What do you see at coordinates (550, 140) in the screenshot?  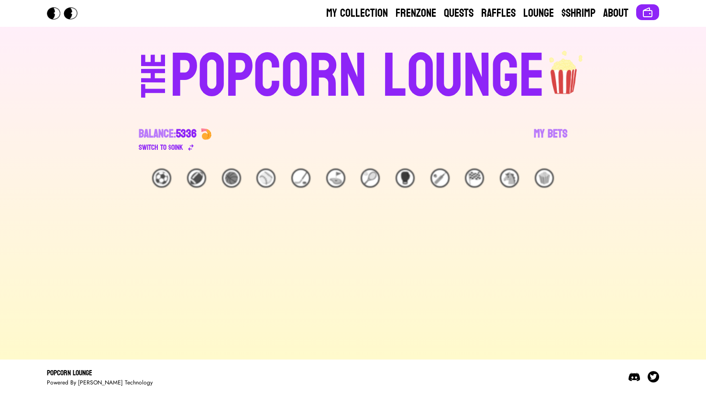 I see `a: My Bets` at bounding box center [550, 140].